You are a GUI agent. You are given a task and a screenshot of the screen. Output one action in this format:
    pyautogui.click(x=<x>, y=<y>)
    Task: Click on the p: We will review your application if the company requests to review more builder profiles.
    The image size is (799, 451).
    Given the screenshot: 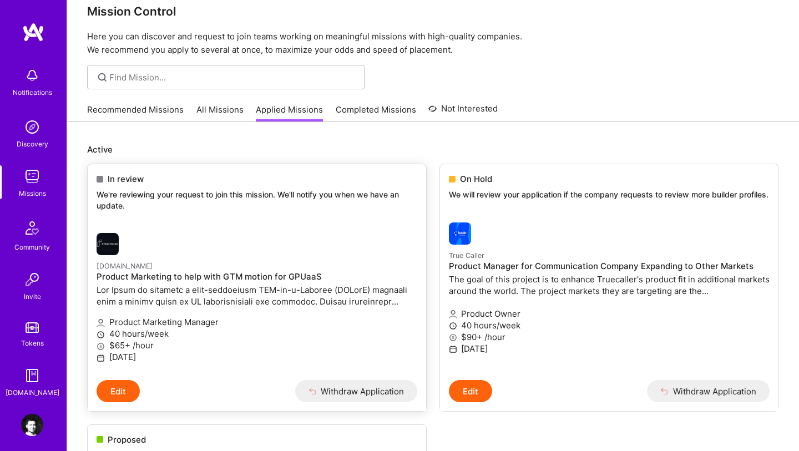 What is the action you would take?
    pyautogui.click(x=609, y=195)
    